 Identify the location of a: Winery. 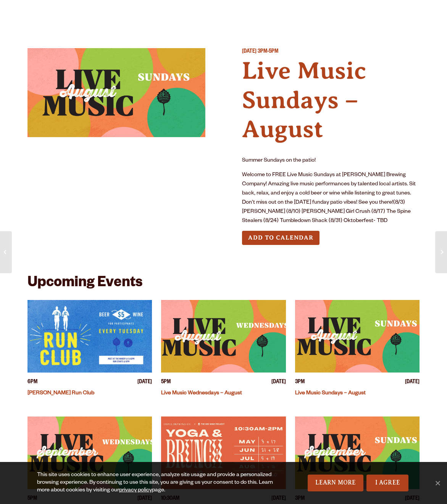
(178, 13).